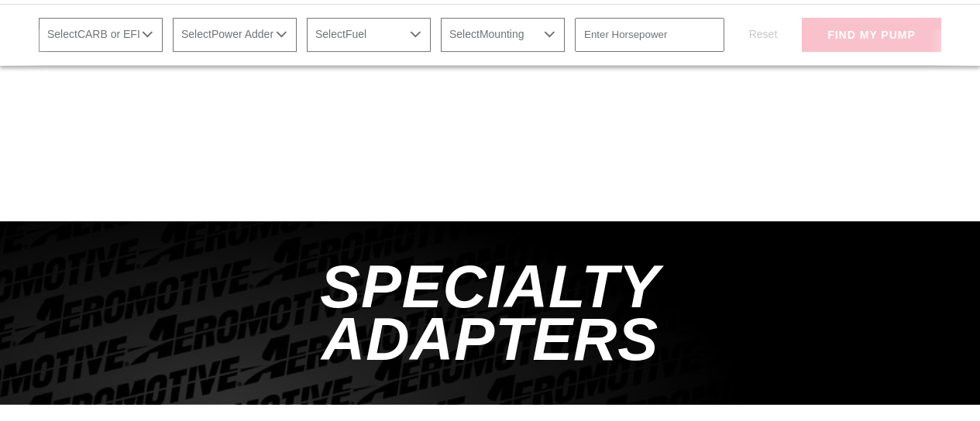 The width and height of the screenshot is (980, 421). Describe the element at coordinates (489, 313) in the screenshot. I see `span: Specialty Adapters` at that location.